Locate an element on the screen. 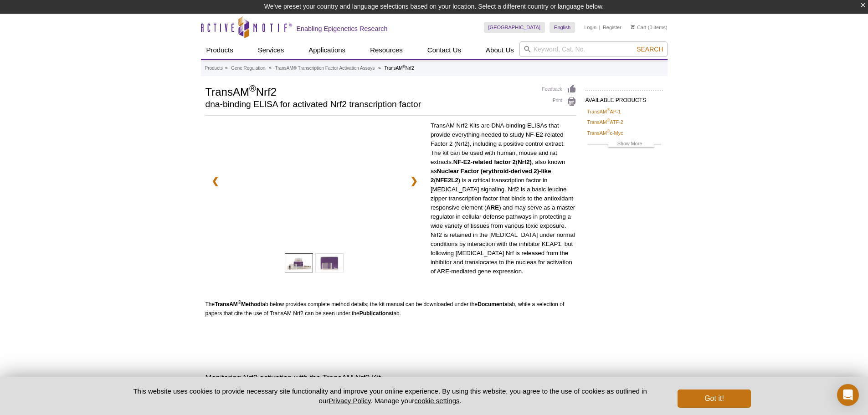 The image size is (868, 415). span: Search is located at coordinates (650, 49).